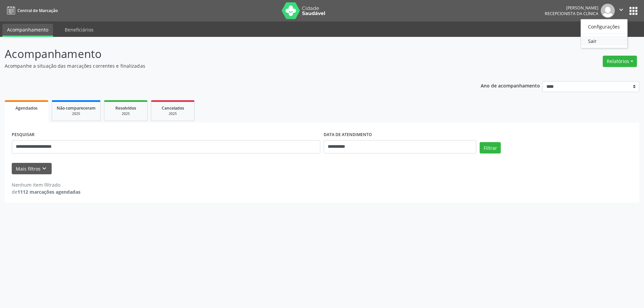 Image resolution: width=644 pixels, height=308 pixels. Describe the element at coordinates (38, 10) in the screenshot. I see `span: Central de Marcação` at that location.